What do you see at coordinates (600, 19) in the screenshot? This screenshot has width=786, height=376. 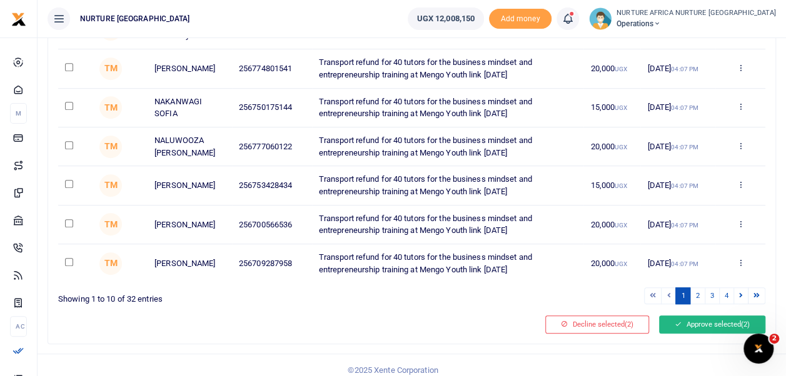 I see `img: profile-user` at bounding box center [600, 19].